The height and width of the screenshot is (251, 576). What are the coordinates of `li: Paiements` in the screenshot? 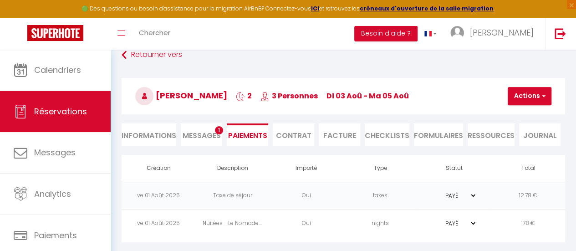 It's located at (247, 134).